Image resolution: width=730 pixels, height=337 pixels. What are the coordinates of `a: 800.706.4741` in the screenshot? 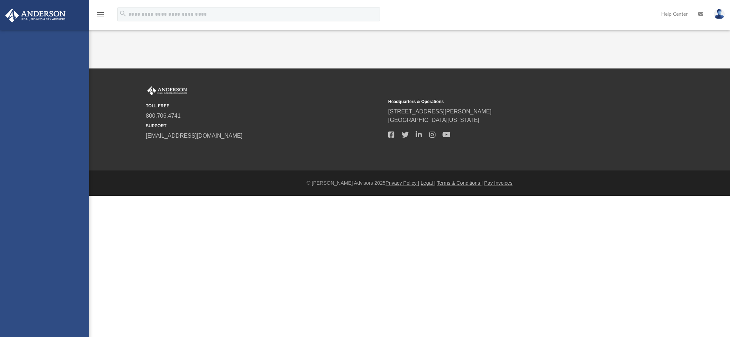 It's located at (163, 115).